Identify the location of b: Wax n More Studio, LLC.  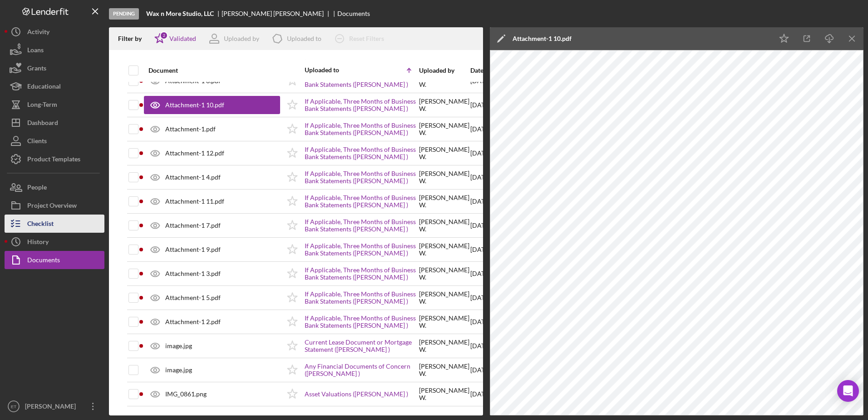
(180, 14).